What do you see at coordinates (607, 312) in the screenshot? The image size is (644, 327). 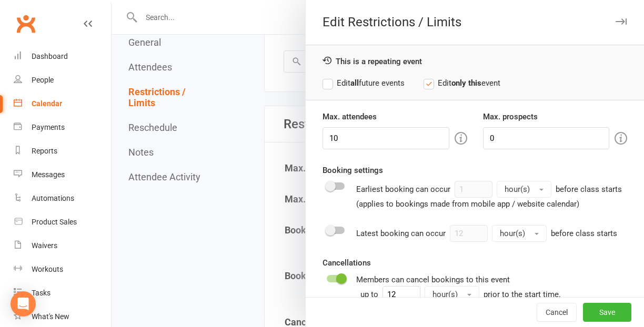 I see `button: Save` at bounding box center [607, 312].